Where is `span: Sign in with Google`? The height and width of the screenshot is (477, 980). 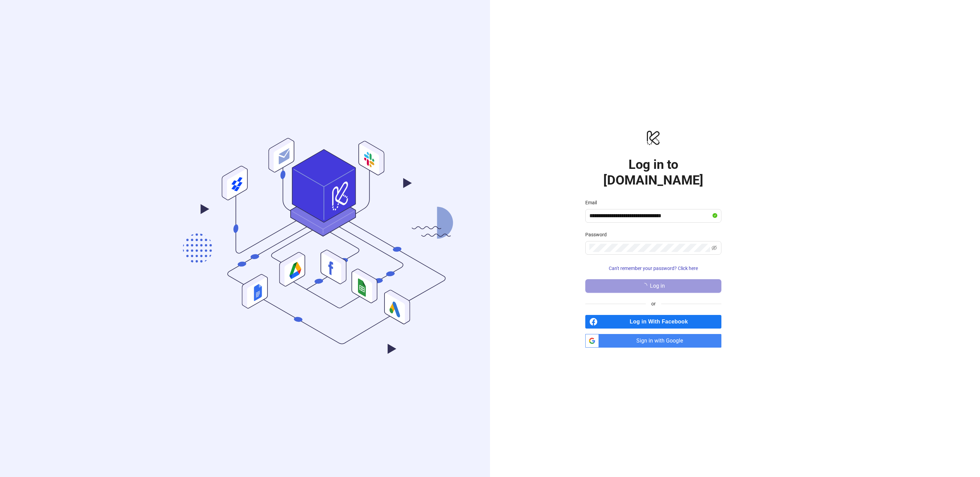 span: Sign in with Google is located at coordinates (661, 340).